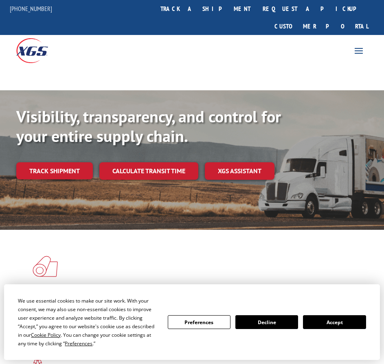  Describe the element at coordinates (334, 323) in the screenshot. I see `button: Accept` at that location.